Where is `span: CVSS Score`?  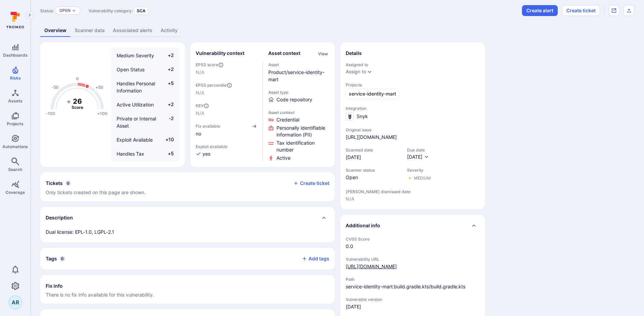 span: CVSS Score is located at coordinates (413, 239).